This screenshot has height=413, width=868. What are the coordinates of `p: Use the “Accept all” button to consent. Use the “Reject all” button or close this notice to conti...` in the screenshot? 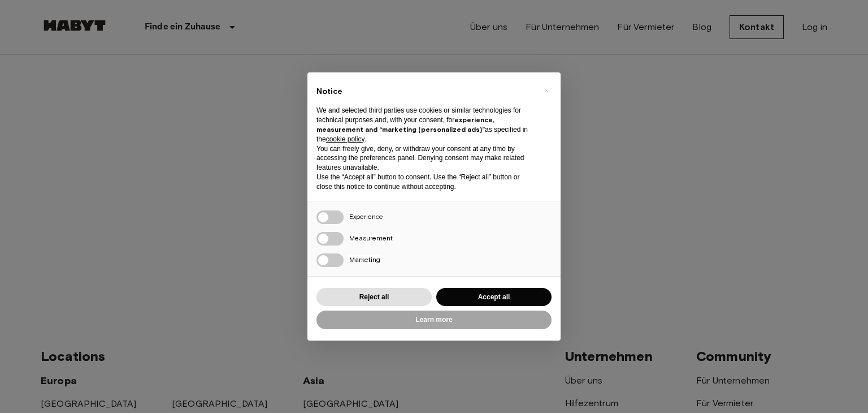 It's located at (425, 182).